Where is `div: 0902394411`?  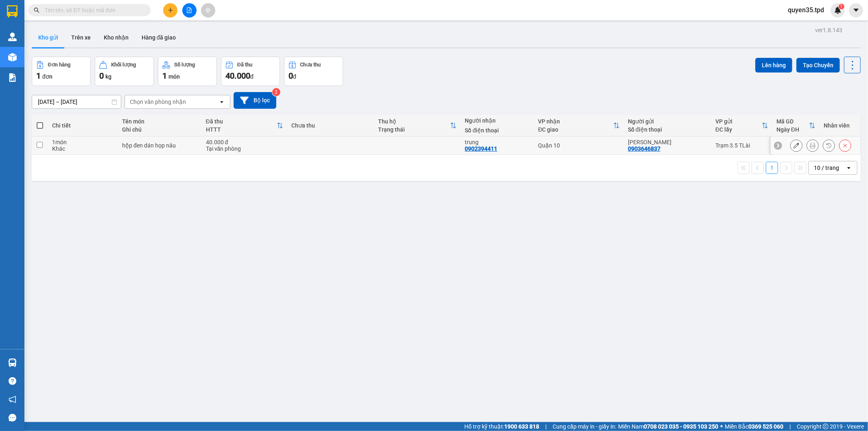 div: 0902394411 is located at coordinates (481, 148).